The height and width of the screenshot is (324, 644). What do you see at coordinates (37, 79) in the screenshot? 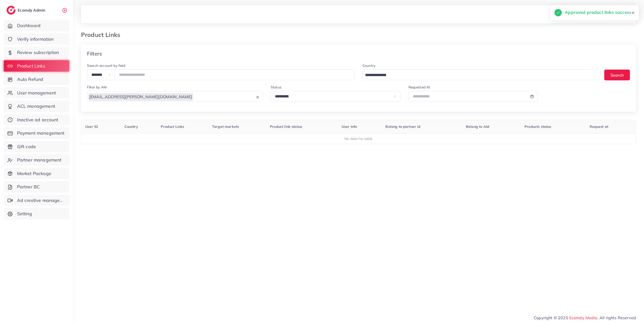
I see `a: Auto Refund` at bounding box center [37, 79].